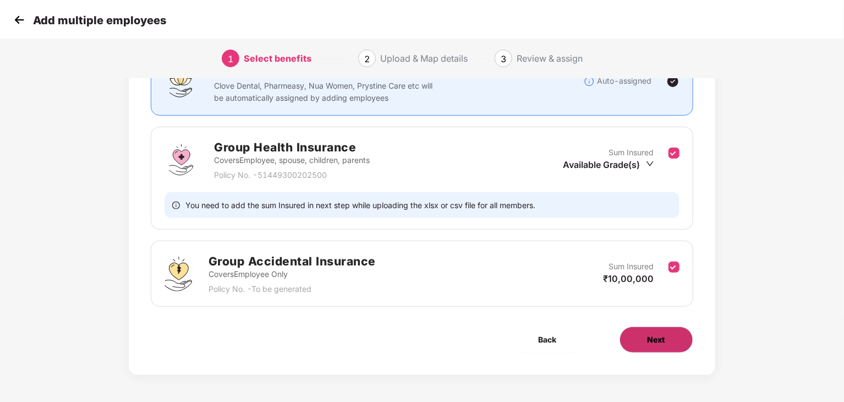  Describe the element at coordinates (361, 205) in the screenshot. I see `span: You need to add the sum Insured in next step while uploading the xlsx or csv file for all members.` at that location.